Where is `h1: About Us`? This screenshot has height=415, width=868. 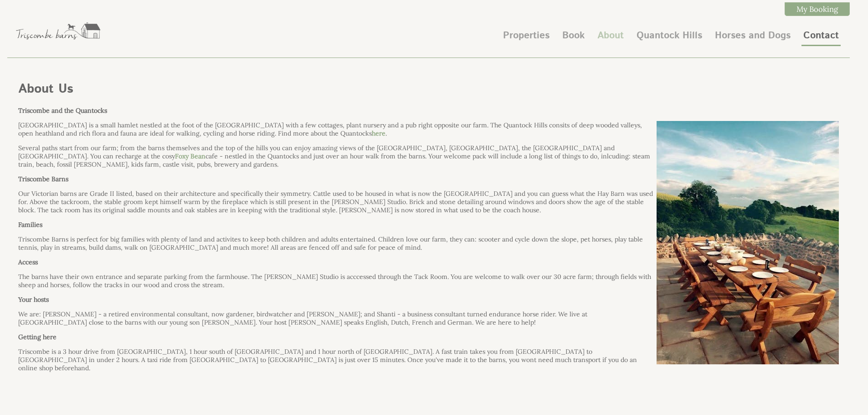 h1: About Us is located at coordinates (429, 89).